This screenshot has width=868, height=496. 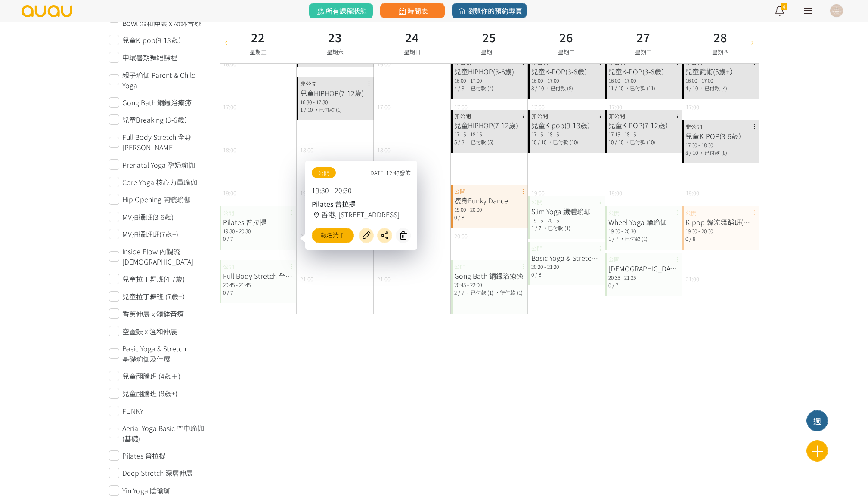 I want to click on span: 星期二, so click(x=566, y=51).